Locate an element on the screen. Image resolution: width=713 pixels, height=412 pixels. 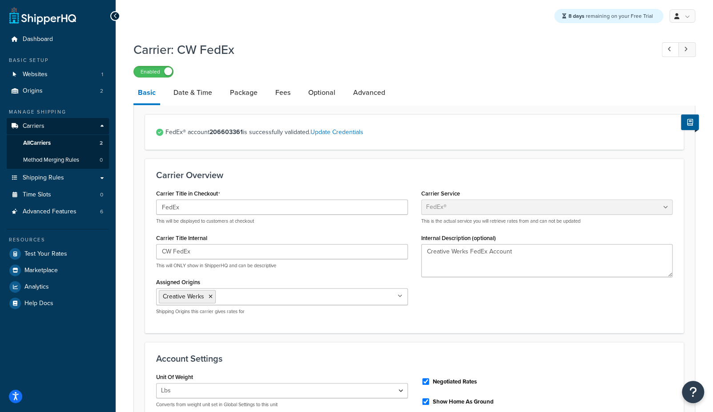
span: Method Merging Rules is located at coordinates (51, 160).